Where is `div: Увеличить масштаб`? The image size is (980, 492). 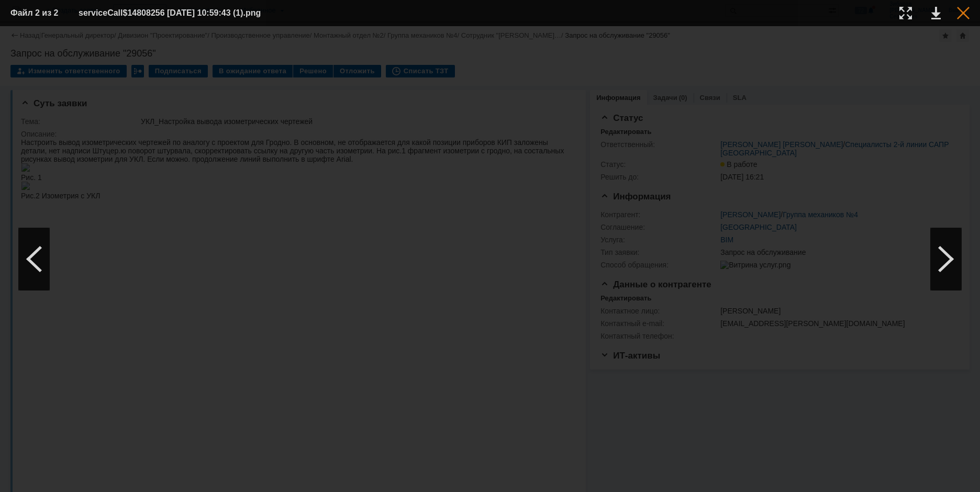
div: Увеличить масштаб is located at coordinates (905, 14).